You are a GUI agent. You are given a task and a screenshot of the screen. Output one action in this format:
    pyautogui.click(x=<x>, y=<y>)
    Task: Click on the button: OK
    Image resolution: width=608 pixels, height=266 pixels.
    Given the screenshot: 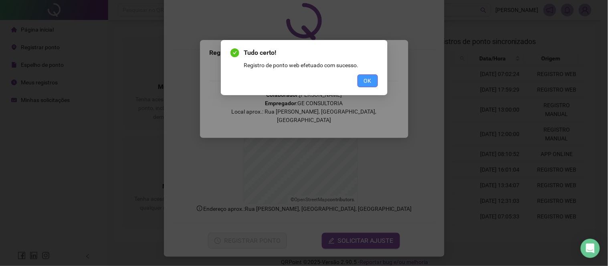 What is the action you would take?
    pyautogui.click(x=367, y=81)
    